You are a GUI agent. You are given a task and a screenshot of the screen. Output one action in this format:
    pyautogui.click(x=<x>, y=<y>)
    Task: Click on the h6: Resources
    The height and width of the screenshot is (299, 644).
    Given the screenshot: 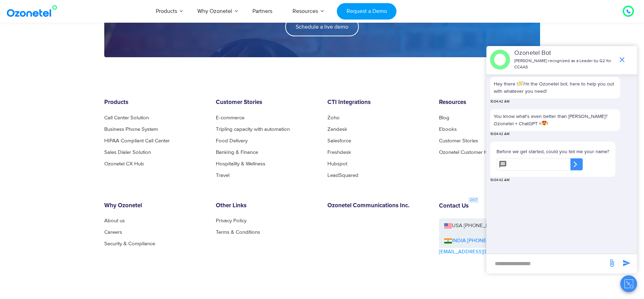 What is the action you would take?
    pyautogui.click(x=489, y=103)
    